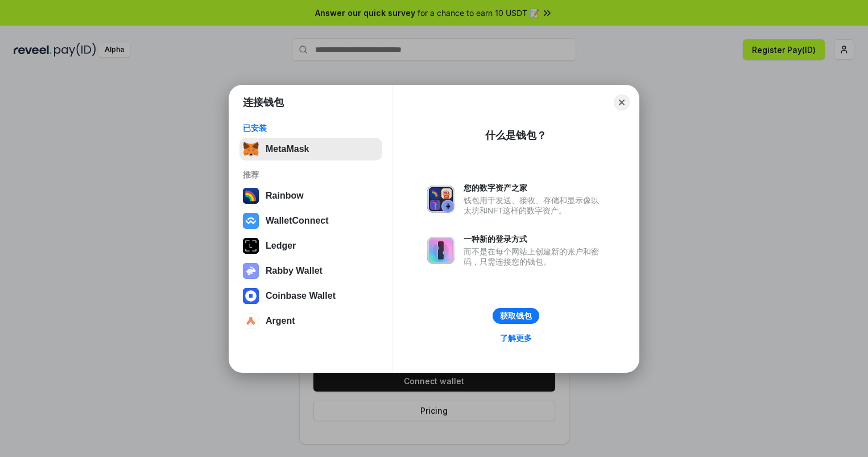  Describe the element at coordinates (301, 296) in the screenshot. I see `div: Coinbase Wallet` at that location.